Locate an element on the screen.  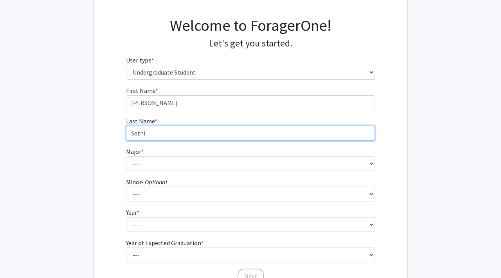
label: Major is located at coordinates (135, 152).